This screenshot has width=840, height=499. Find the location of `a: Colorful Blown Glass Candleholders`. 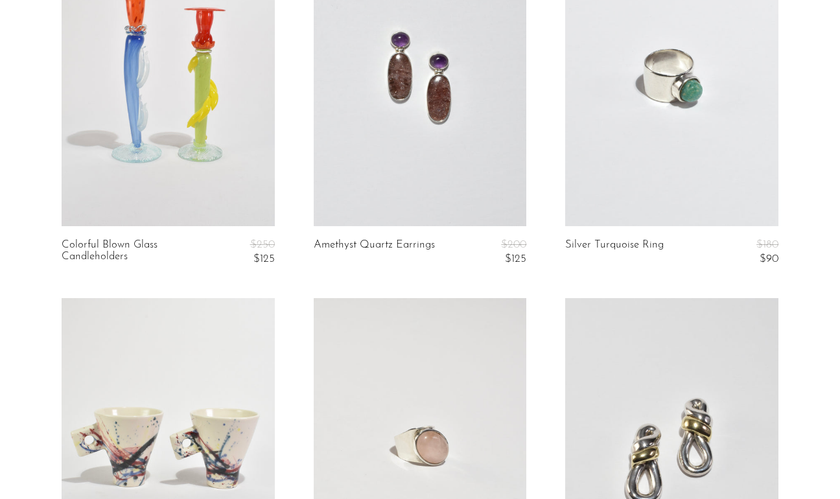

a: Colorful Blown Glass Candleholders is located at coordinates (132, 252).